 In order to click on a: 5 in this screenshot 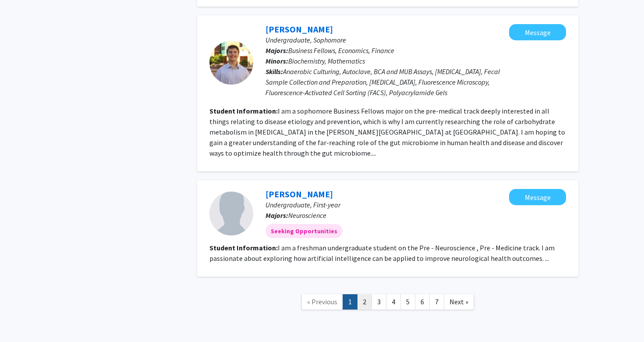, I will do `click(407, 301)`.